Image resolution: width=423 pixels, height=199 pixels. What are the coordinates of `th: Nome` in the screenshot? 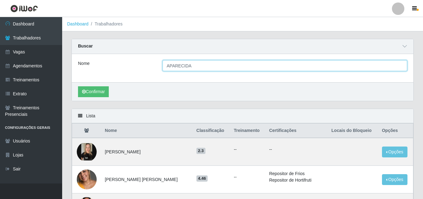 It's located at (147, 131).